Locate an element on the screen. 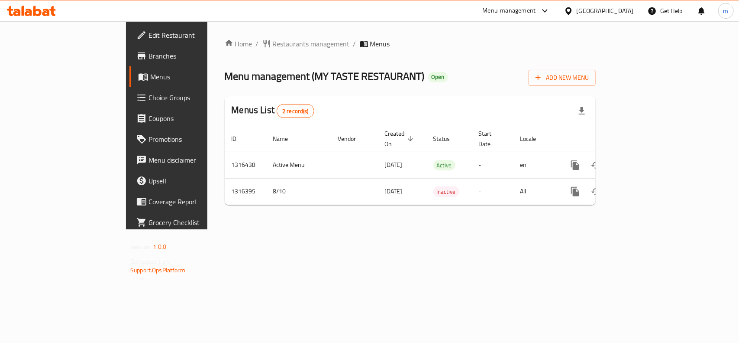 This screenshot has width=739, height=343. a: Branches is located at coordinates (189, 56).